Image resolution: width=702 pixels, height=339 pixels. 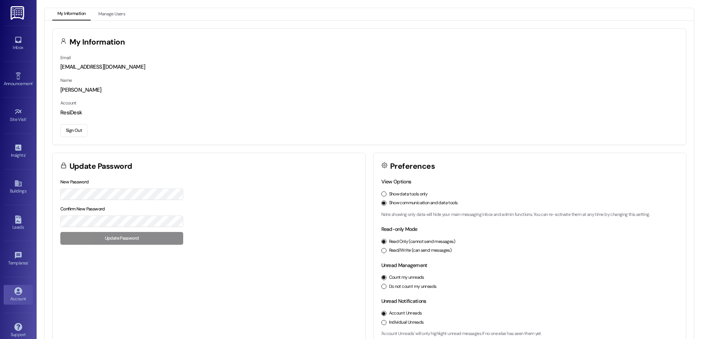 What do you see at coordinates (18, 259) in the screenshot?
I see `a: Templates •` at bounding box center [18, 259].